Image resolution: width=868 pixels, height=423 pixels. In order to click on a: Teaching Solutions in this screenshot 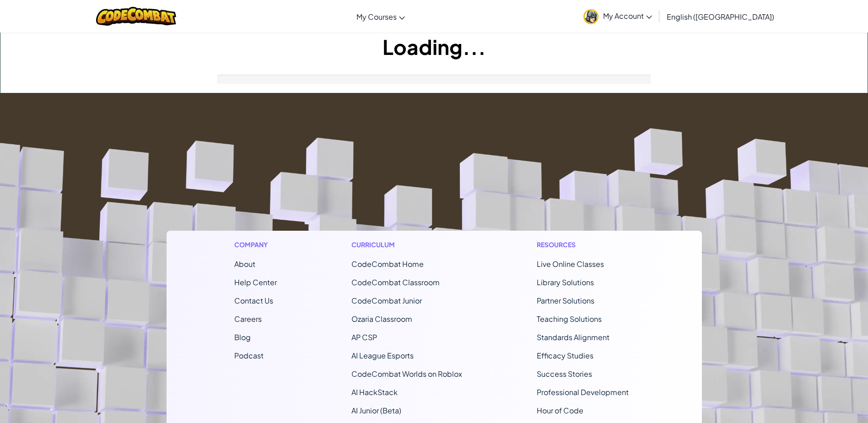, I will do `click(569, 318)`.